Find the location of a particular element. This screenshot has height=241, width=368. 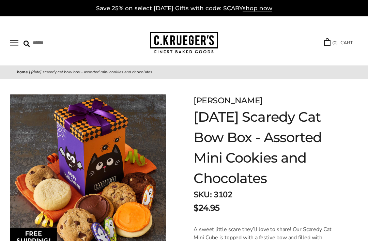

span: $24.95 is located at coordinates (206, 208).